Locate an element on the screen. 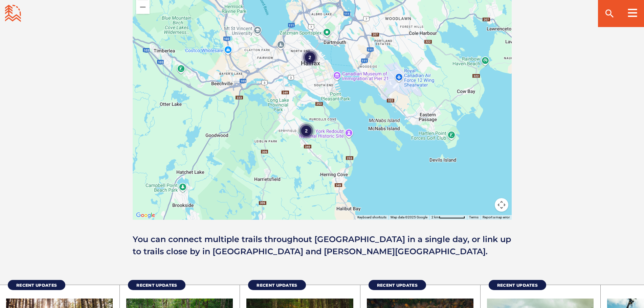  a: Report a map error is located at coordinates (496, 217).